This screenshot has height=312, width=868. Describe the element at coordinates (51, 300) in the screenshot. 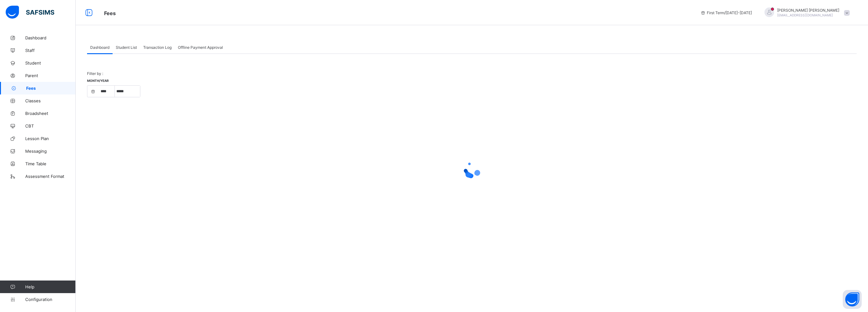

I see `span: Configuration` at that location.